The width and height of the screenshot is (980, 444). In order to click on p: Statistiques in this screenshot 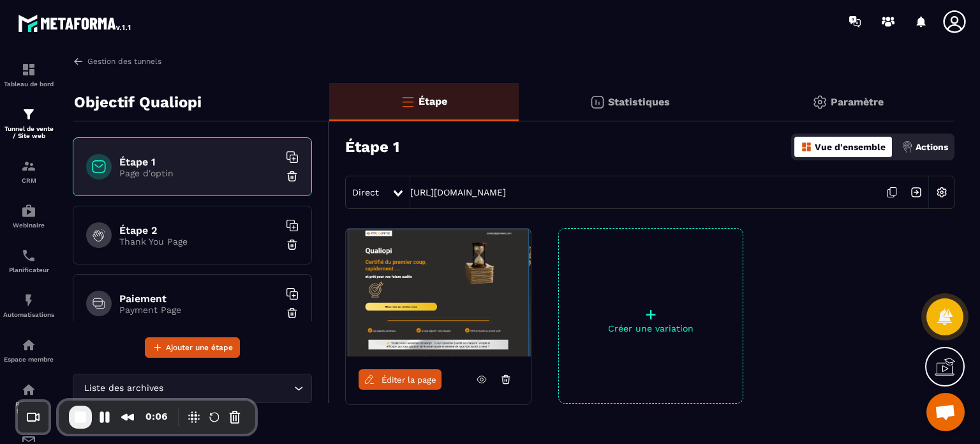, I will do `click(639, 101)`.